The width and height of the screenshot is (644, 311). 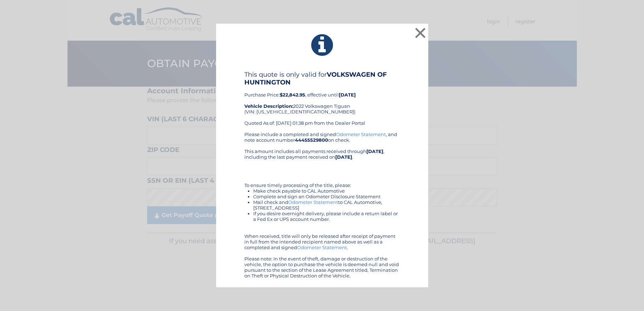 What do you see at coordinates (326, 191) in the screenshot?
I see `li: Make check payable to CAL Automotive` at bounding box center [326, 191].